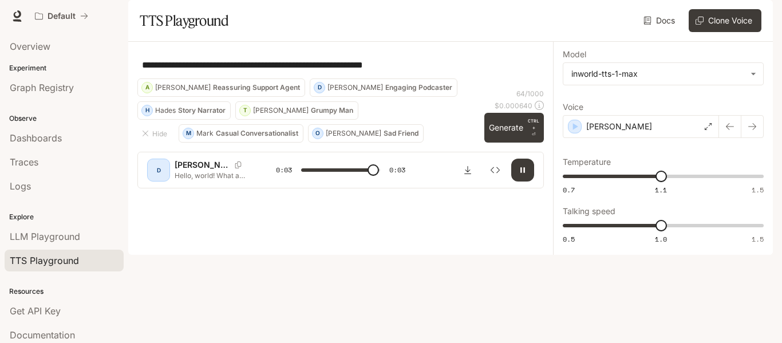  I want to click on button: GenerateCTRL +⏎, so click(514, 128).